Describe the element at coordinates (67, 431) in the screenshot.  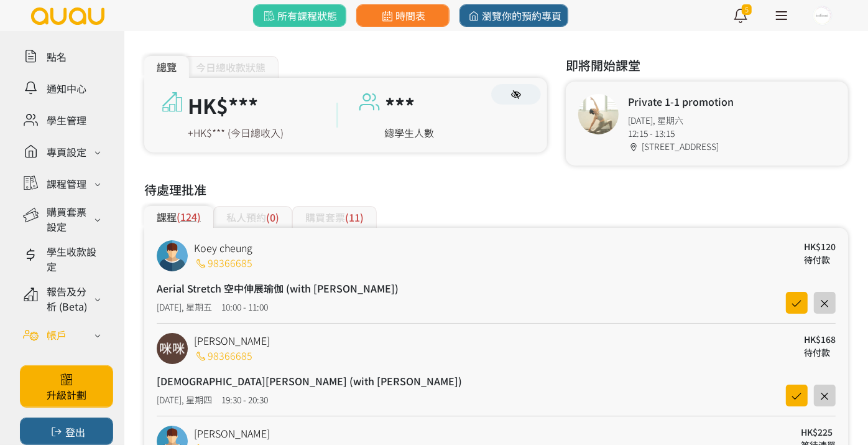
I see `button: 登出` at that location.